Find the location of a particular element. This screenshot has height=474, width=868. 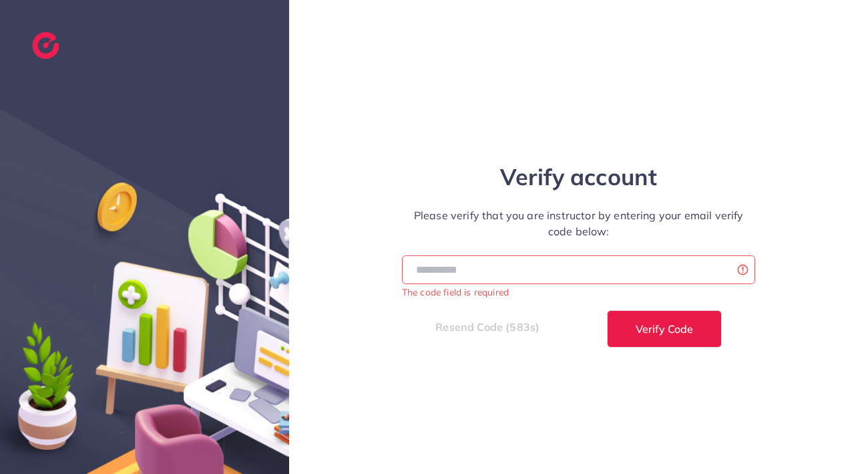

p: Please verify that you are instructor by entering your email verify code below: is located at coordinates (579, 223).